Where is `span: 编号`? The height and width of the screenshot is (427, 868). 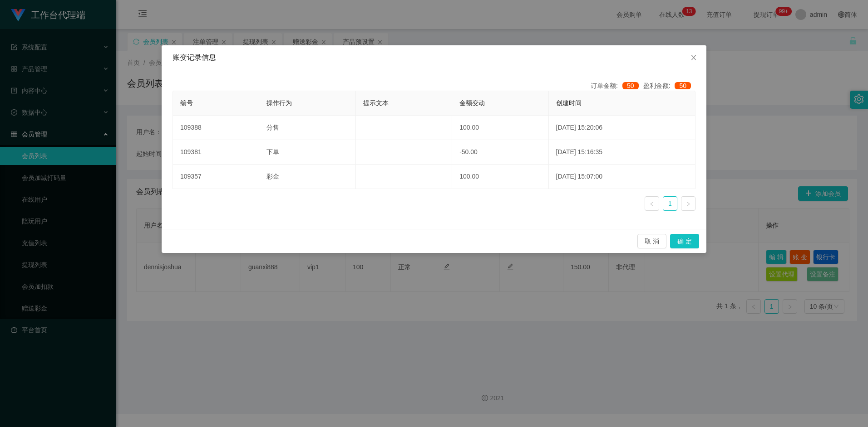
span: 编号 is located at coordinates (186, 103).